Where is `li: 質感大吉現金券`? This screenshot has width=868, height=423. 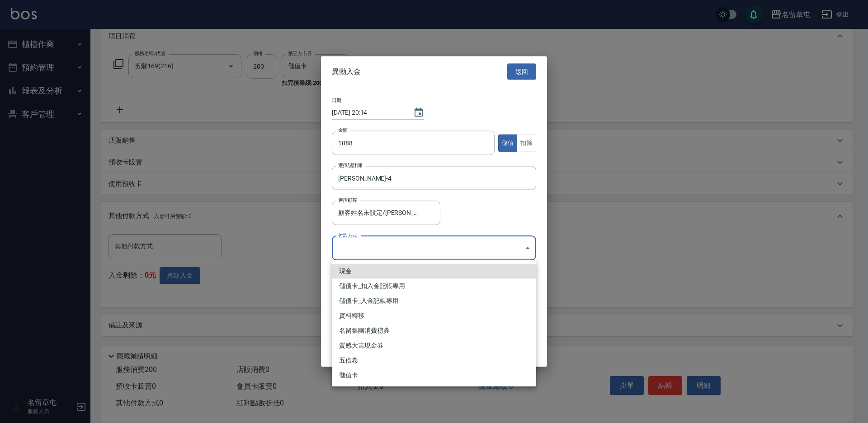
li: 質感大吉現金券 is located at coordinates (434, 346).